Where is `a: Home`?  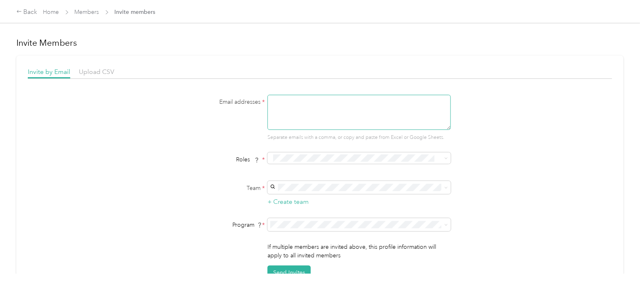
a: Home is located at coordinates (51, 12).